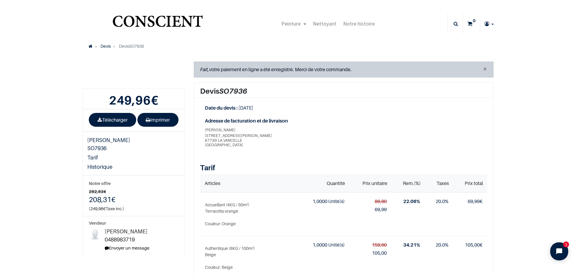 The width and height of the screenshot is (576, 276). Describe the element at coordinates (294, 24) in the screenshot. I see `a: Peinture` at that location.